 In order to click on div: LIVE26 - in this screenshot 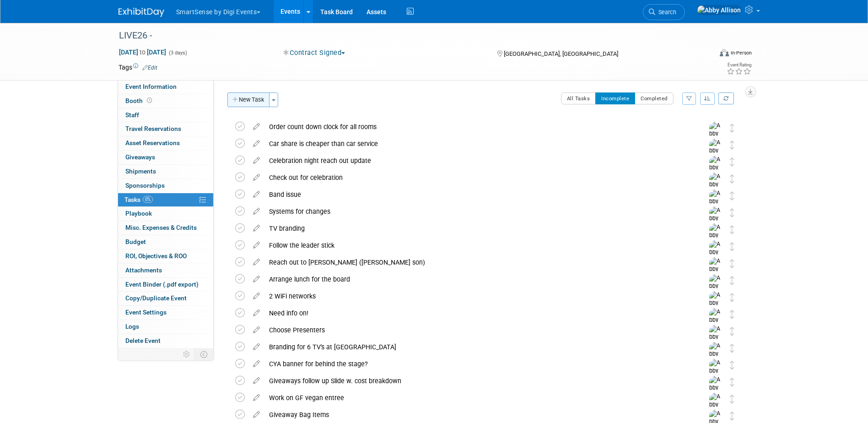, I will do `click(407, 36)`.